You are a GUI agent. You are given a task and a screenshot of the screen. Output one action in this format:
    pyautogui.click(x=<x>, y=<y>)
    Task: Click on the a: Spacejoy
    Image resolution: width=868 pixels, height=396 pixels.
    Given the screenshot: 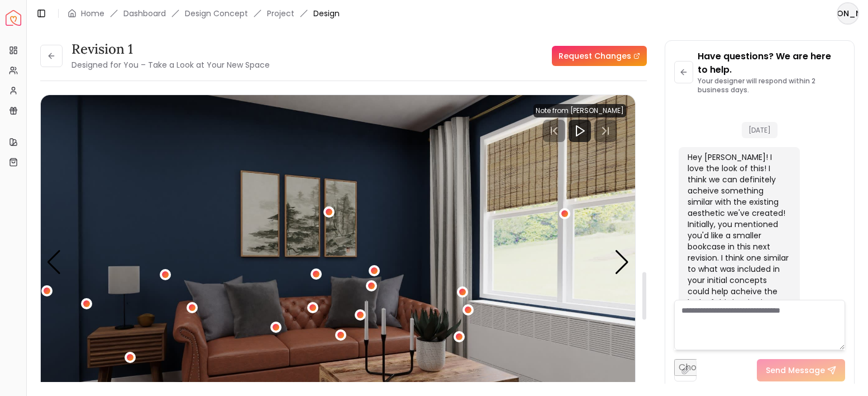 What is the action you would take?
    pyautogui.click(x=13, y=18)
    